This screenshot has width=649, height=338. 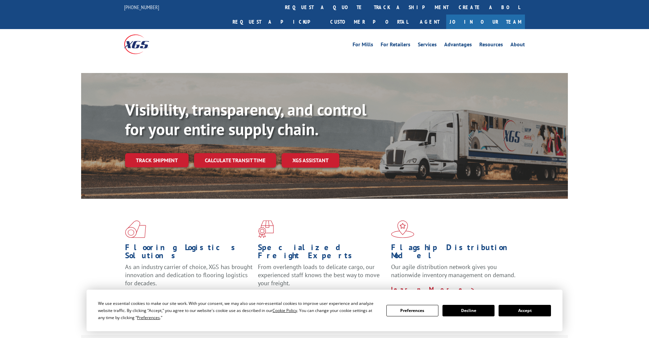 What do you see at coordinates (395, 46) in the screenshot?
I see `a: For Retailers` at bounding box center [395, 46].